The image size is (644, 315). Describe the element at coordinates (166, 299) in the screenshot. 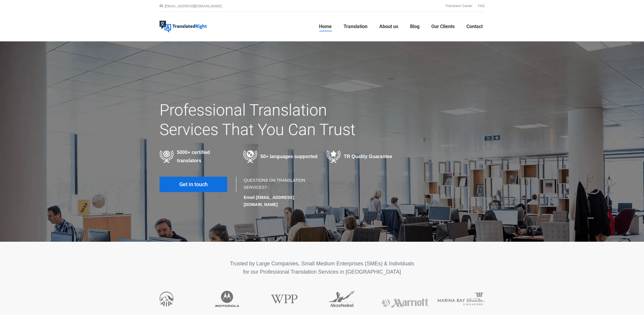

I see `img: AIA insurance company using Translated Right services` at that location.